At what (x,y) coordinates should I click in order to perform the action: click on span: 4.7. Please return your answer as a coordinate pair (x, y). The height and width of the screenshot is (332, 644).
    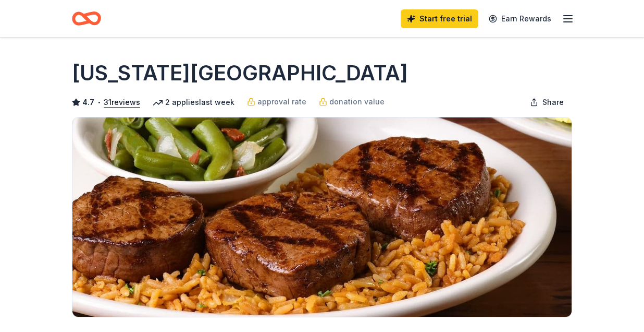
    Looking at the image, I should click on (88, 102).